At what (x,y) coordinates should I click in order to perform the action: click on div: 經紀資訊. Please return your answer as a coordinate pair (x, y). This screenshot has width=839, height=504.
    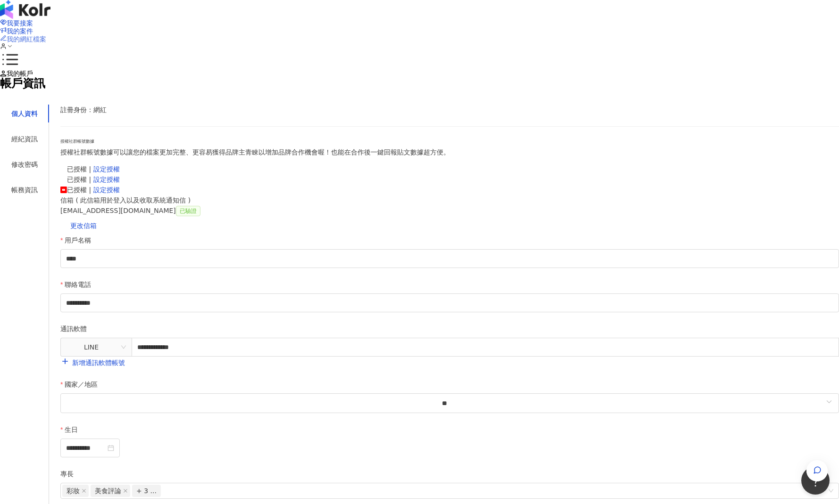
    Looking at the image, I should click on (25, 139).